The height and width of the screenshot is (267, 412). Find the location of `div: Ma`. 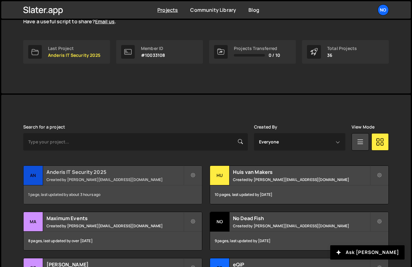

div: Ma is located at coordinates (33, 221).